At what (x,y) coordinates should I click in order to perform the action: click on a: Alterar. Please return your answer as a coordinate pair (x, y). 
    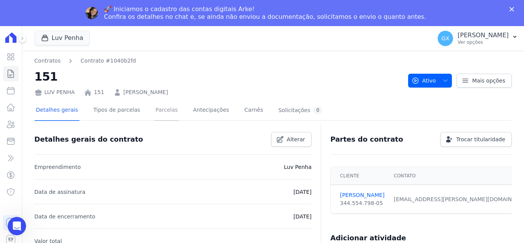
    Looking at the image, I should click on (292, 139).